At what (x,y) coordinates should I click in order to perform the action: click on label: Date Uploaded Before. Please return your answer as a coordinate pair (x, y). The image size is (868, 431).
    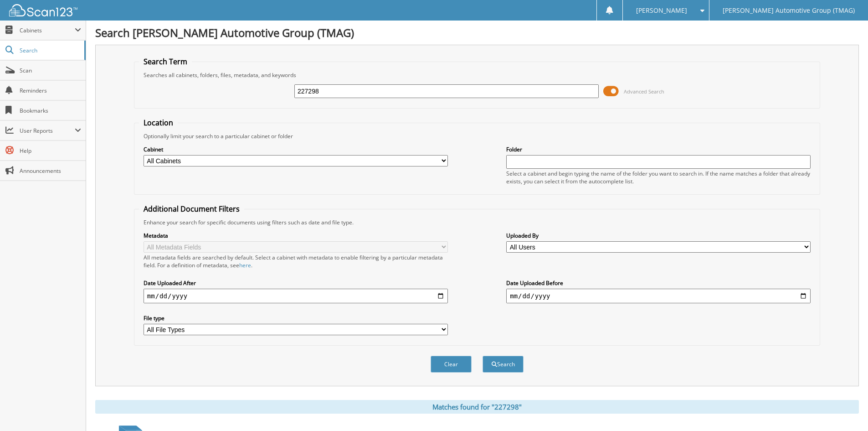
    Looking at the image, I should click on (658, 282).